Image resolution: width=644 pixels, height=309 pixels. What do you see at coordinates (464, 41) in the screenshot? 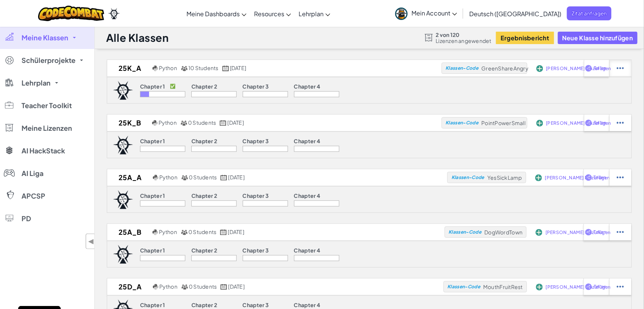
I see `span: Lizenzen angewendet` at bounding box center [464, 41].